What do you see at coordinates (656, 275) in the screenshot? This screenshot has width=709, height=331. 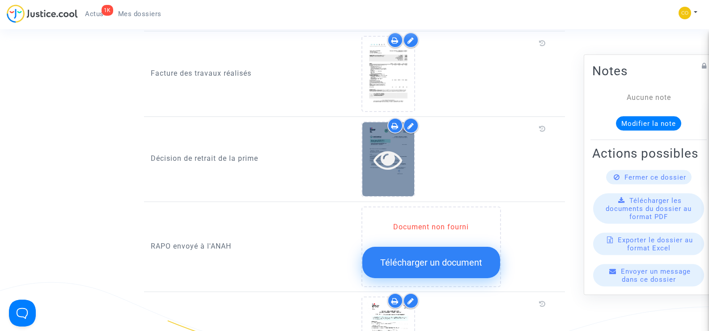 I see `span: Envoyer un message dans ce dossier` at bounding box center [656, 275].